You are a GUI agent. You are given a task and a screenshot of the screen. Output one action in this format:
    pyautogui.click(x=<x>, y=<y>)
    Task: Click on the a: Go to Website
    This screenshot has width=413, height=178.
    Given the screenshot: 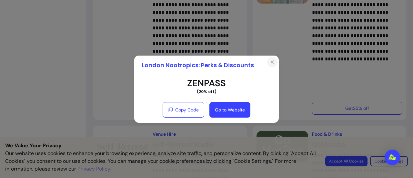 What is the action you would take?
    pyautogui.click(x=230, y=110)
    